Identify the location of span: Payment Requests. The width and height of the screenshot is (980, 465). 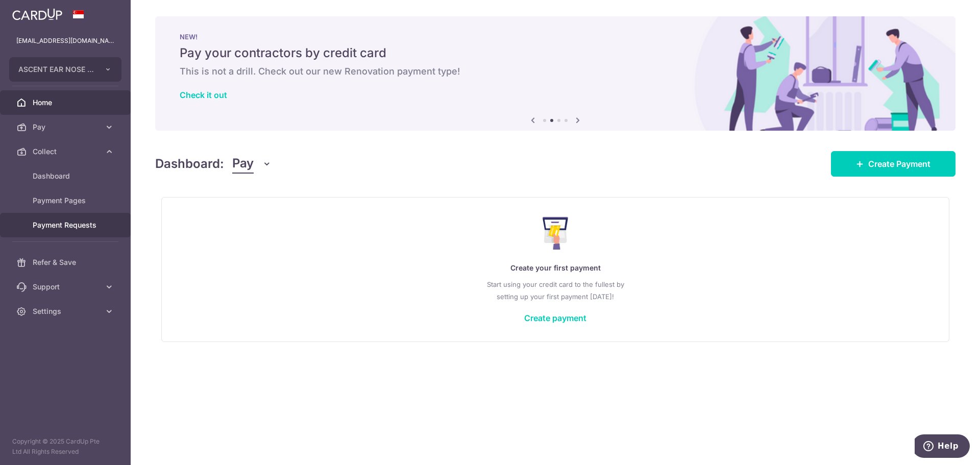
(66, 225).